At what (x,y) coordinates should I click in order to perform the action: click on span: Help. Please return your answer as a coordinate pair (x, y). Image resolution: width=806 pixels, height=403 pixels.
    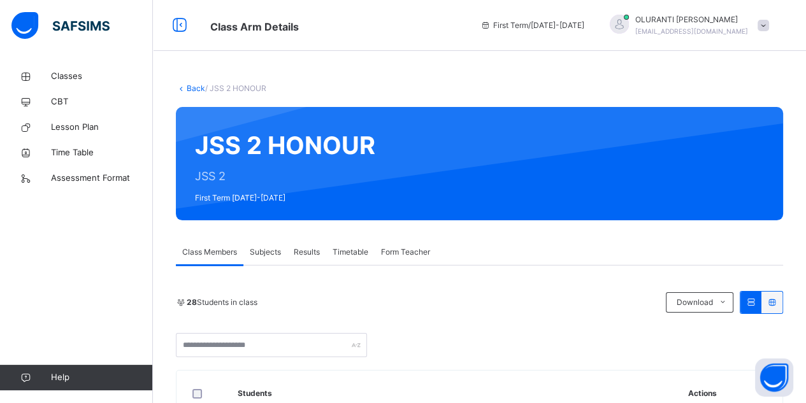
    Looking at the image, I should click on (101, 378).